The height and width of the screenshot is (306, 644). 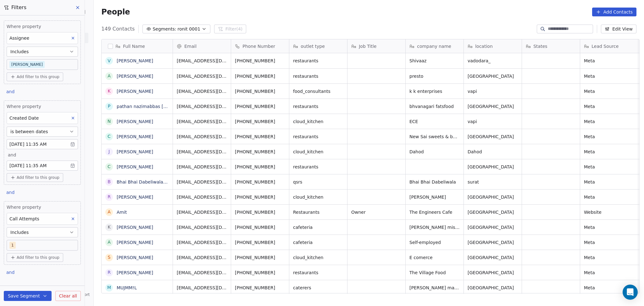 What do you see at coordinates (434, 46) in the screenshot?
I see `span: company name` at bounding box center [434, 46].